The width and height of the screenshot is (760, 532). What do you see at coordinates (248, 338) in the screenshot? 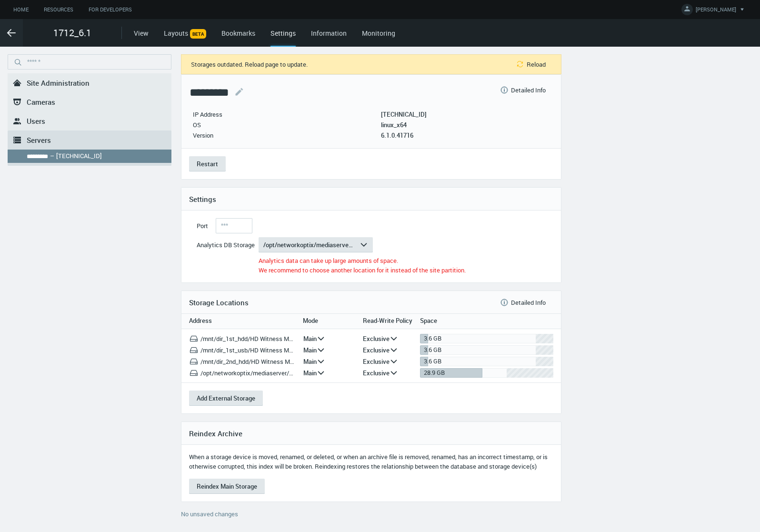
I see `span: /mnt/dir_1st_hdd/HD Witness Media` at bounding box center [248, 338].